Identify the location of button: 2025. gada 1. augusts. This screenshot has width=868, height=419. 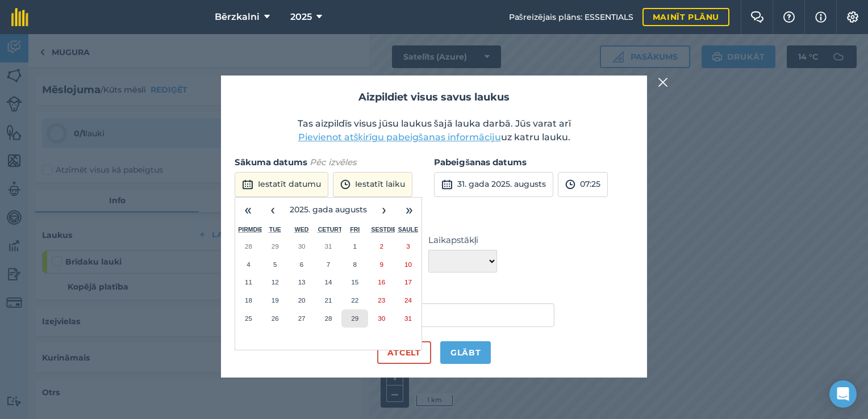
(354, 247).